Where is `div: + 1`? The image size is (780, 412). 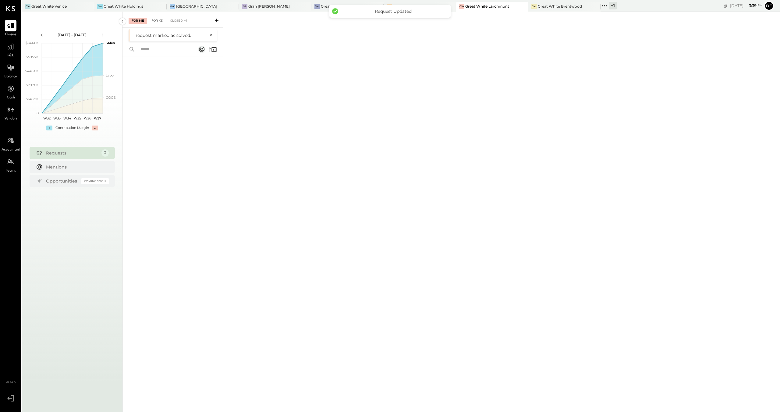
div: + 1 is located at coordinates (613, 5).